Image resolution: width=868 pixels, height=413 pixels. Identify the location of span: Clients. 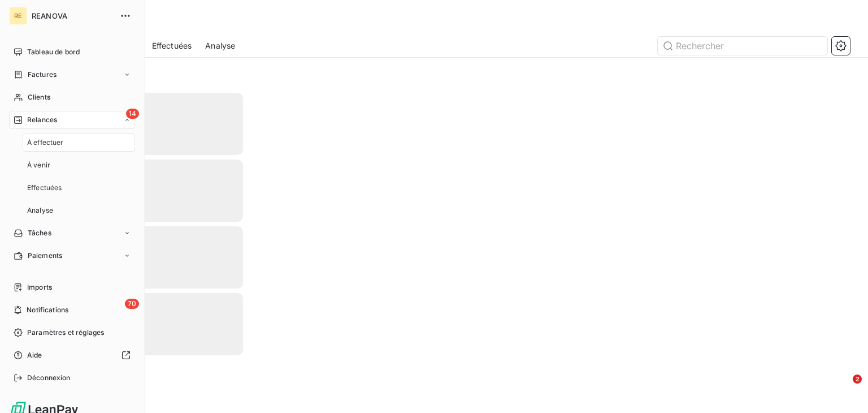
(39, 97).